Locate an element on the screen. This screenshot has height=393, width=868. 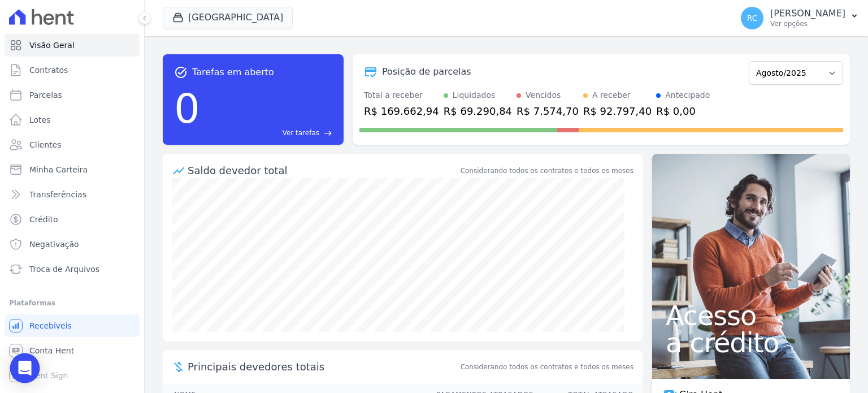
span: east is located at coordinates (328, 133).